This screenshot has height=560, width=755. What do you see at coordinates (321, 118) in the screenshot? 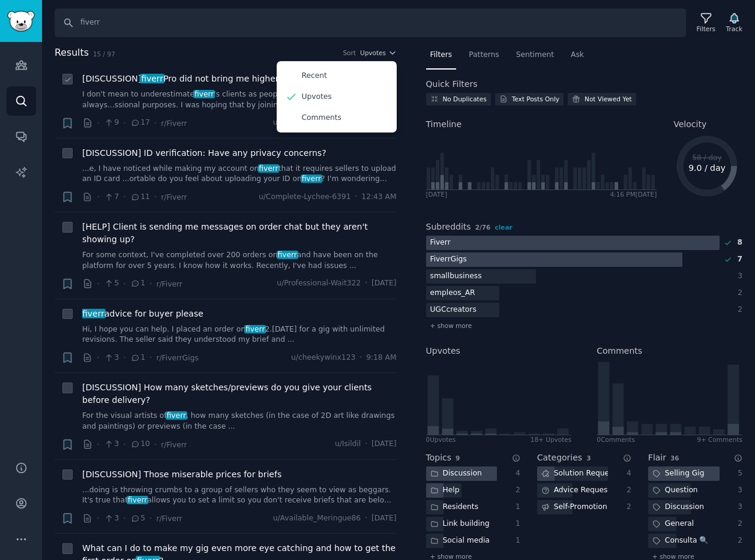
I see `p: Comments` at bounding box center [321, 118].